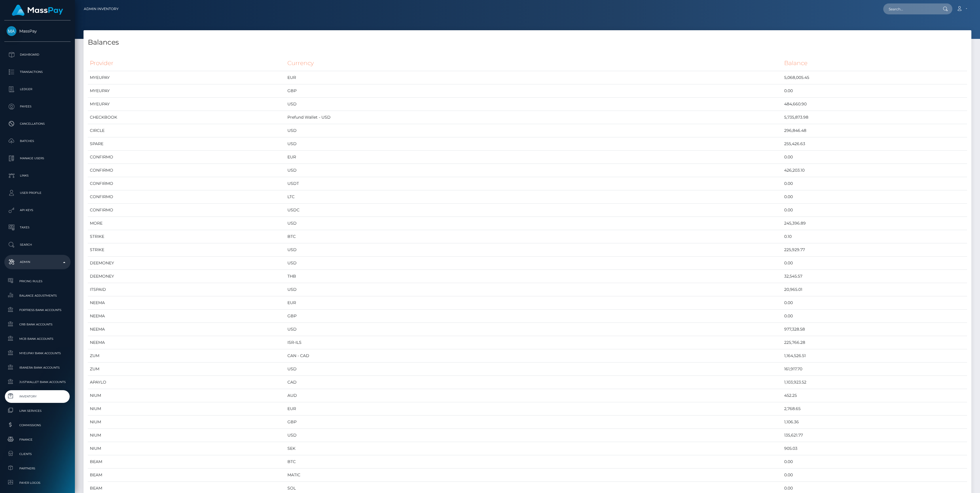 Image resolution: width=980 pixels, height=493 pixels. What do you see at coordinates (875, 144) in the screenshot?
I see `td: 255,426.63` at bounding box center [875, 144].